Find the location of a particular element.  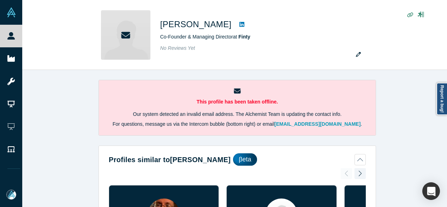

img: Mia Scott's Account is located at coordinates (11, 195).